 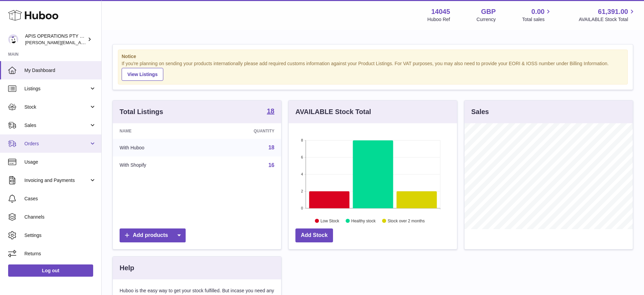 I want to click on span: 61,391.00, so click(x=613, y=12).